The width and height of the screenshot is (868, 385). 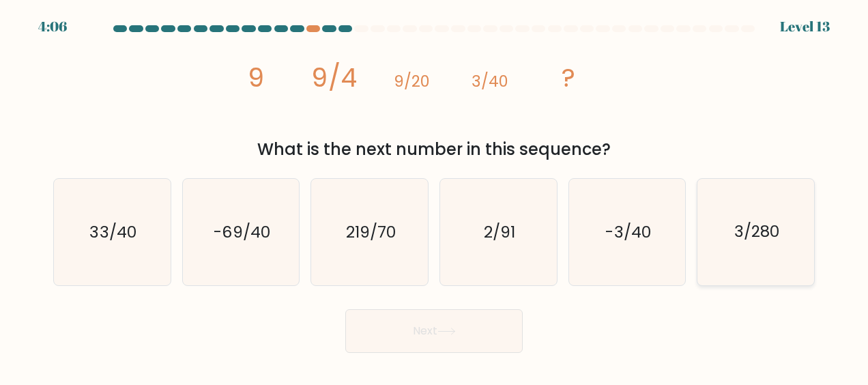 I want to click on div: 4:06, so click(x=52, y=27).